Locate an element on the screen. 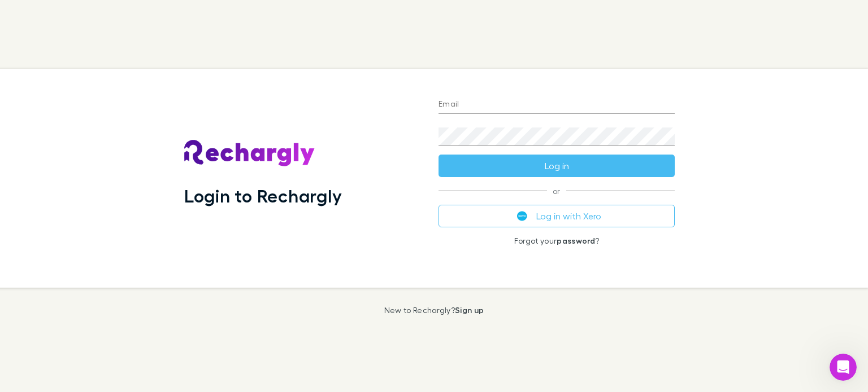 The image size is (868, 392). a: password is located at coordinates (576, 240).